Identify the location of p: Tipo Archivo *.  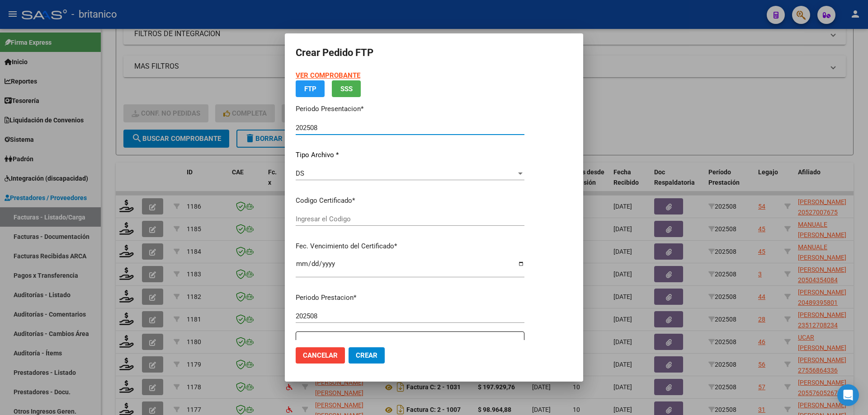
(410, 155).